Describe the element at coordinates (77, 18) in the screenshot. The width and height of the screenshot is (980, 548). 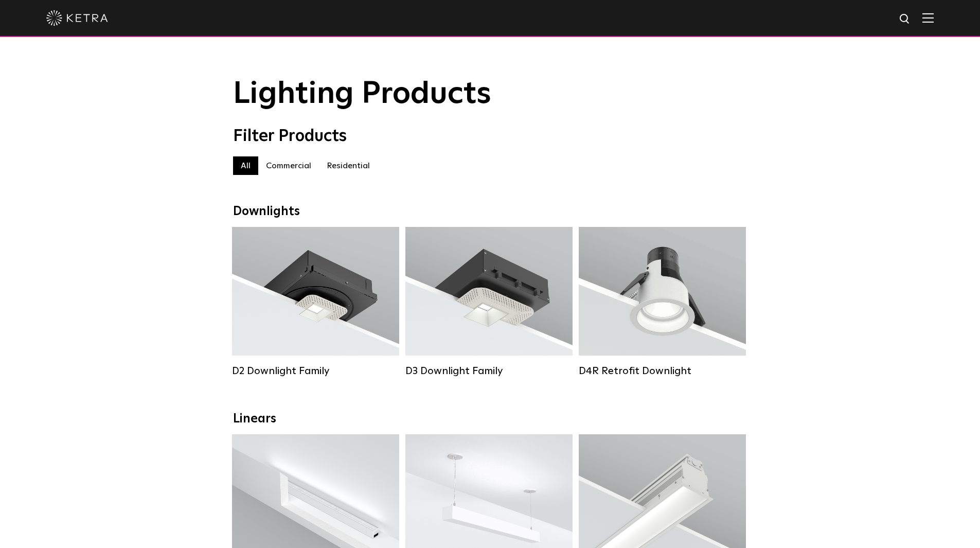
I see `img: ketra-logo-2019-white` at that location.